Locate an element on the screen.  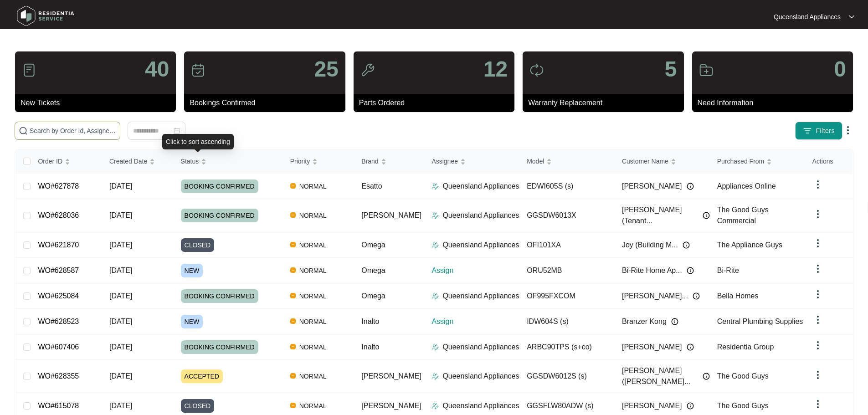
a: WO#628355 is located at coordinates (58, 376).